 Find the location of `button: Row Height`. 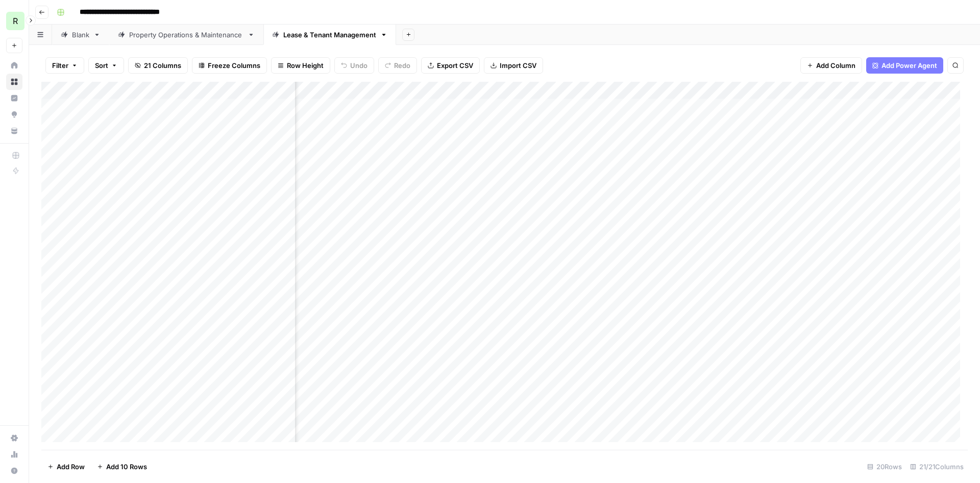

button: Row Height is located at coordinates (301, 65).